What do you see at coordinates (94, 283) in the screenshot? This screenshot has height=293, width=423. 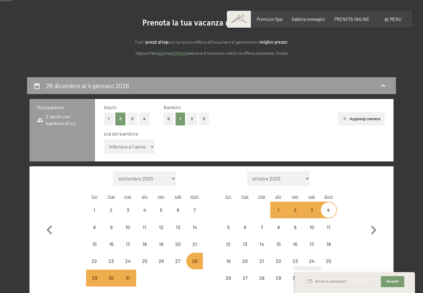 I see `div: 29` at bounding box center [94, 283].